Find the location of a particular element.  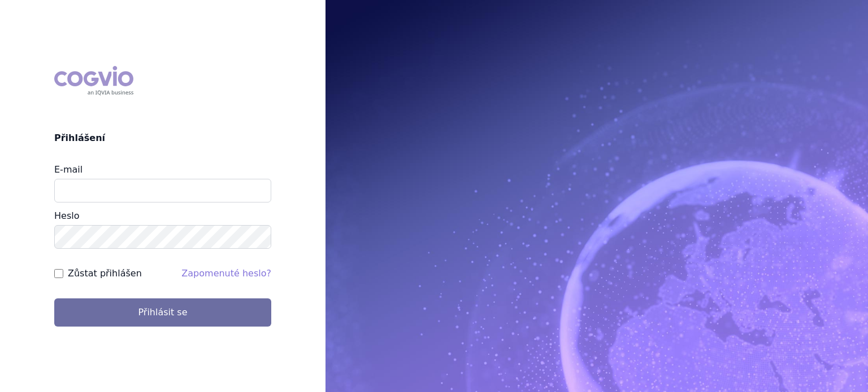

a: Zapomenuté heslo? is located at coordinates (226, 273).